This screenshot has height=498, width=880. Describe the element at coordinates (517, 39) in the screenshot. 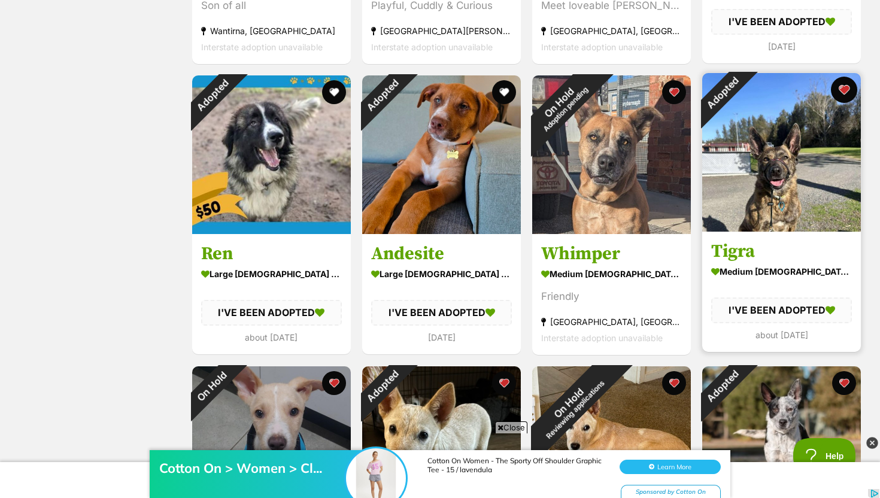

I see `div: Cotton On Women - The Sporty Off Shoulder Graphic Tee - 15 / lavendula` at that location.